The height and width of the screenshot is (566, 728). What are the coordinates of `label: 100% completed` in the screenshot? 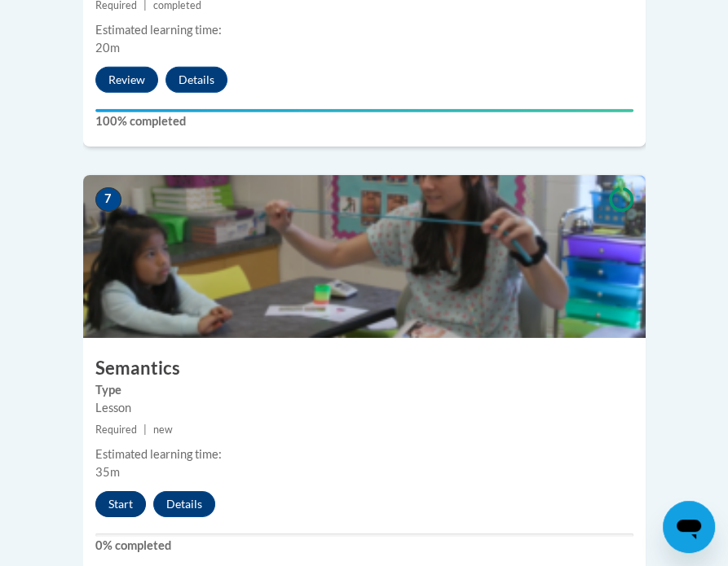 It's located at (364, 121).